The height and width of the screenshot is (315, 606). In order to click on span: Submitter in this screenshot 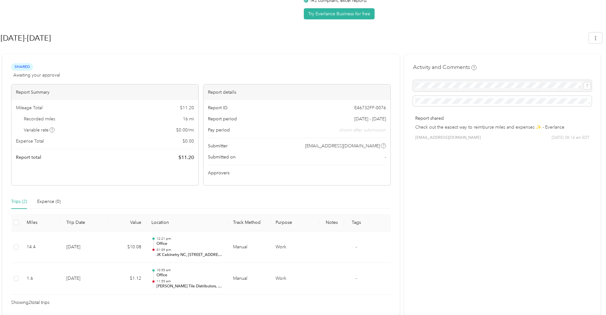, I will do `click(218, 146)`.